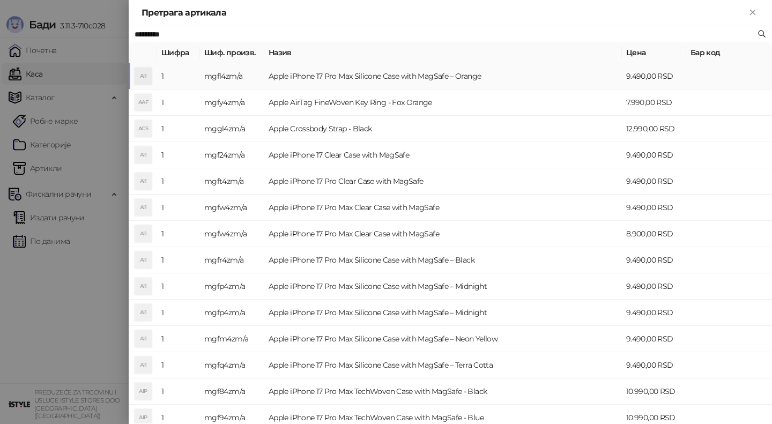 This screenshot has height=424, width=772. Describe the element at coordinates (232, 339) in the screenshot. I see `td: mgfm4zm/a` at that location.